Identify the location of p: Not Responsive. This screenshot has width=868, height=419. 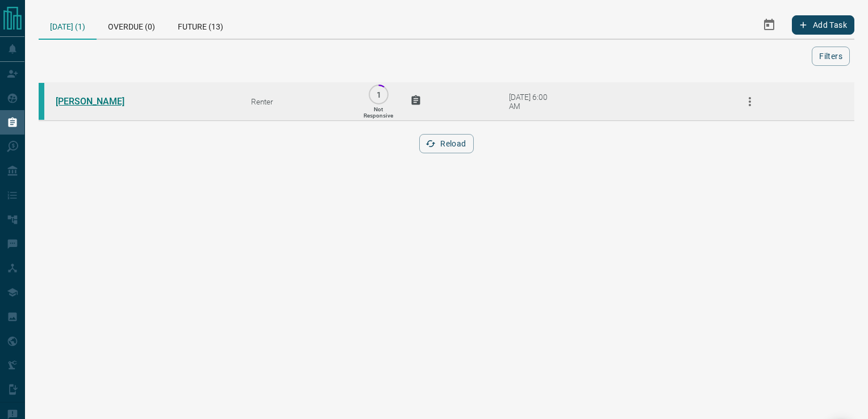
(379, 112).